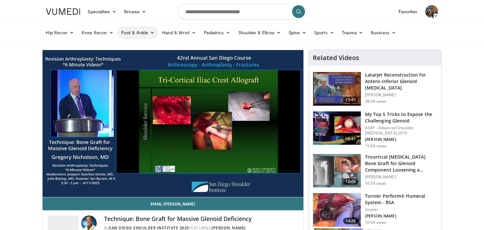 This screenshot has height=230, width=484. What do you see at coordinates (173, 124) in the screenshot?
I see `video-js: Video Player` at bounding box center [173, 124].